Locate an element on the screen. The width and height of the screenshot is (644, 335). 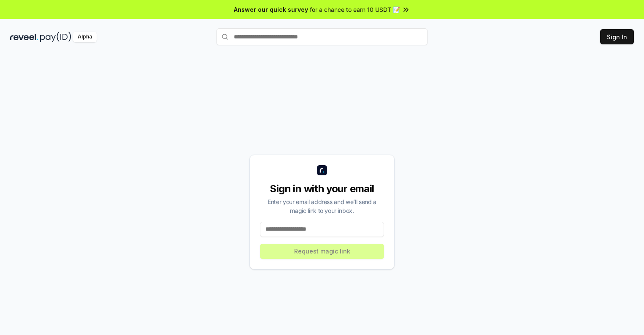
button: Sign In is located at coordinates (617, 37).